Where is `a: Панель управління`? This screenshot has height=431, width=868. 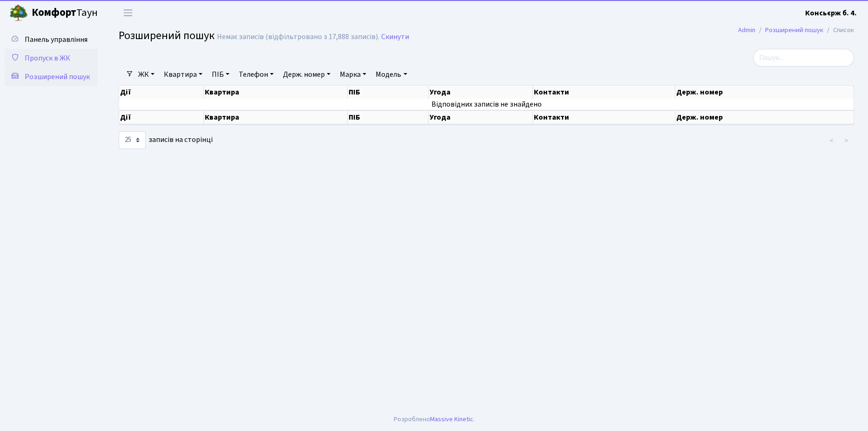 a: Панель управління is located at coordinates (52, 39).